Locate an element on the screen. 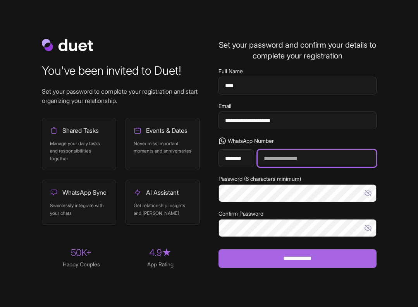 This screenshot has height=307, width=418. p: Never miss important moments and anniversaries is located at coordinates (163, 147).